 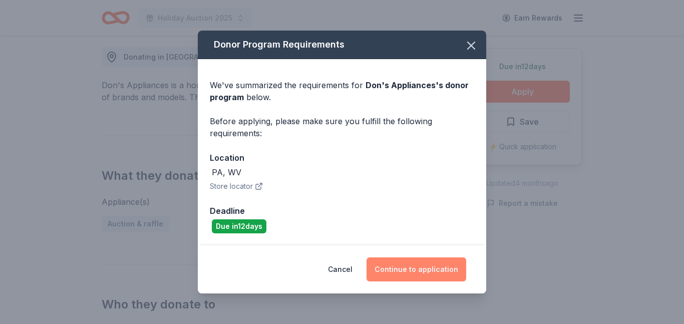 What do you see at coordinates (342, 158) in the screenshot?
I see `div: Location` at bounding box center [342, 158].